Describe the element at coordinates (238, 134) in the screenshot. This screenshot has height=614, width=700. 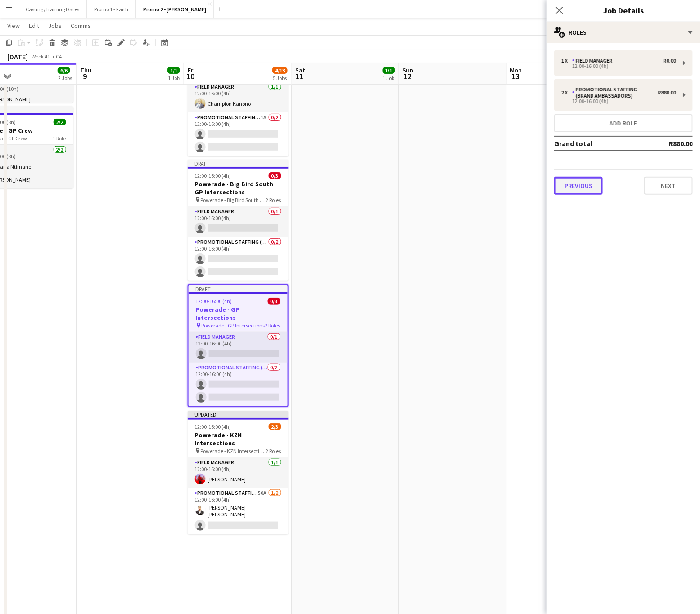
I see `app-card-role: Promotional Staffing (Brand Ambassadors)1A0/212:00-16:00 (4h)` at that location.